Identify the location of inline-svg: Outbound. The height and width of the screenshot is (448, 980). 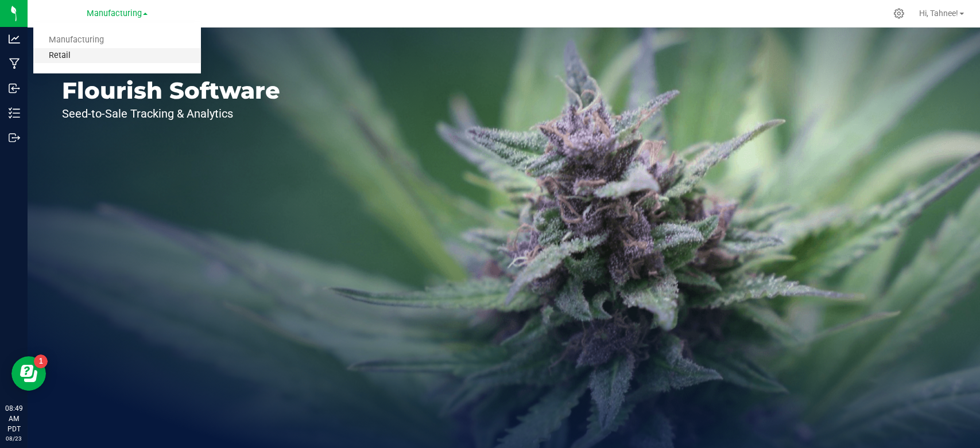
(15, 138).